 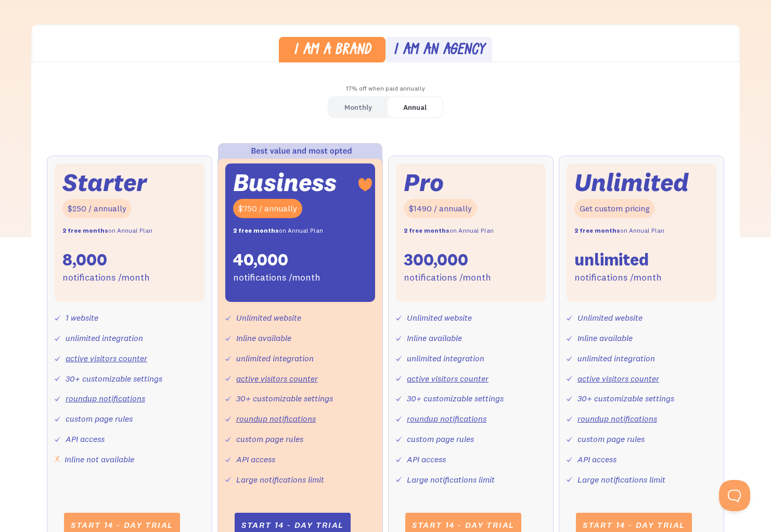 What do you see at coordinates (439, 50) in the screenshot?
I see `div: I am an agency` at bounding box center [439, 50].